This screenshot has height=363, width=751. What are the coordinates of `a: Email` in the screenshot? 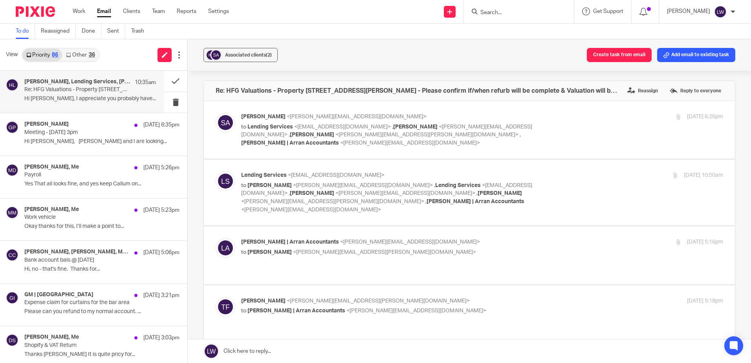 It's located at (104, 11).